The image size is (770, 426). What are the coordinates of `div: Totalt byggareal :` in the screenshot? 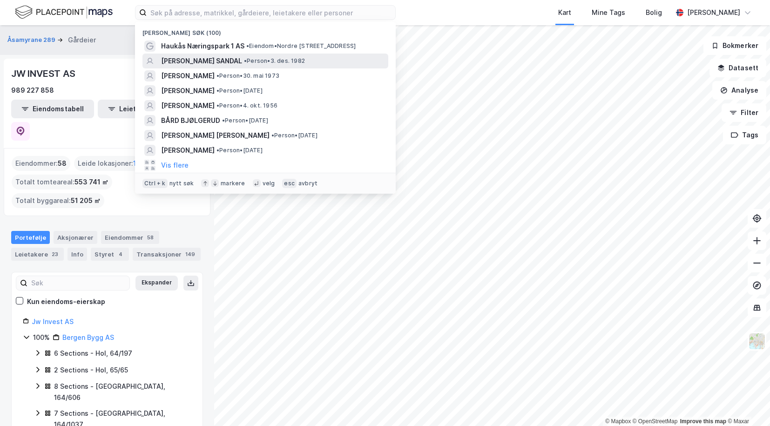 It's located at (58, 201).